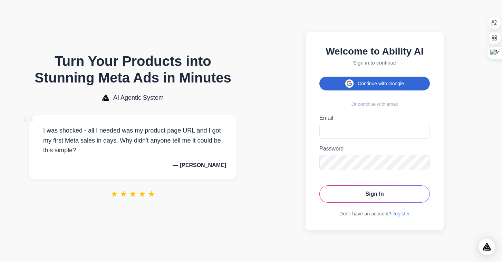 Image resolution: width=502 pixels, height=262 pixels. I want to click on div: Or continue with email, so click(375, 104).